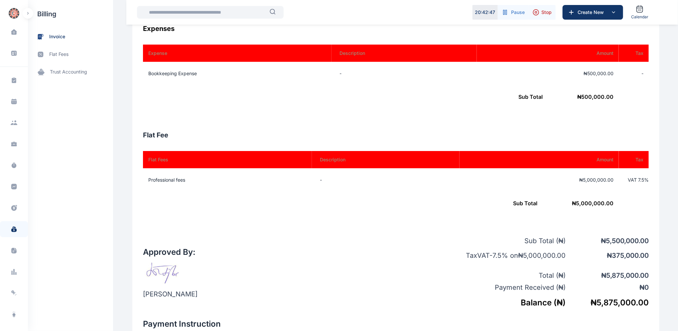  What do you see at coordinates (607, 255) in the screenshot?
I see `p: ₦ 375,000.00` at bounding box center [607, 255].